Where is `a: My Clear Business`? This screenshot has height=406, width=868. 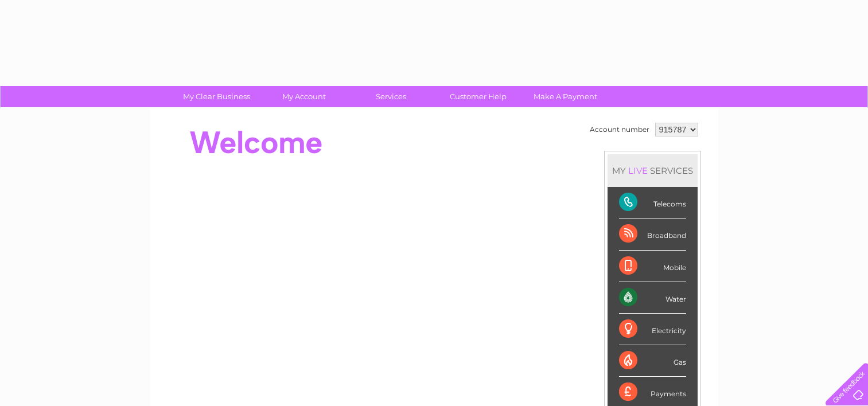 a: My Clear Business is located at coordinates (216, 96).